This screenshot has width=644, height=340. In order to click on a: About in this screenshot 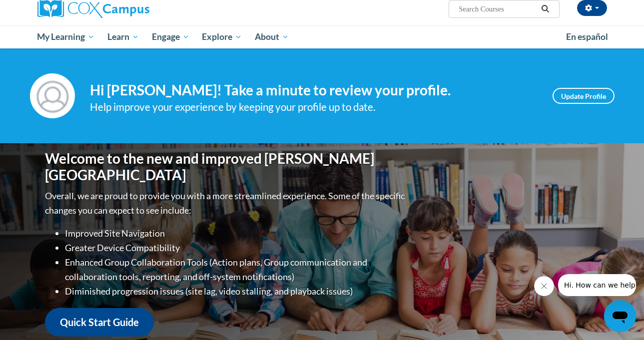, I will do `click(272, 37)`.